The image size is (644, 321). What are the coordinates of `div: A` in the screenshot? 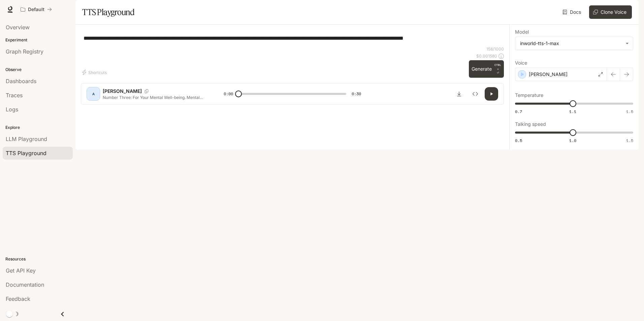 It's located at (93, 94).